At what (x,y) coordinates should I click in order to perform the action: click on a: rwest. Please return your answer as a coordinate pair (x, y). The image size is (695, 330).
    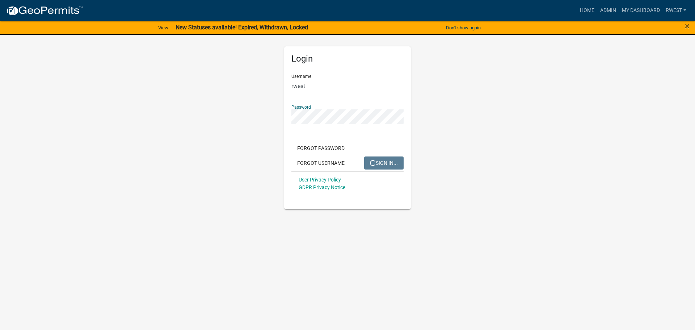
    Looking at the image, I should click on (676, 10).